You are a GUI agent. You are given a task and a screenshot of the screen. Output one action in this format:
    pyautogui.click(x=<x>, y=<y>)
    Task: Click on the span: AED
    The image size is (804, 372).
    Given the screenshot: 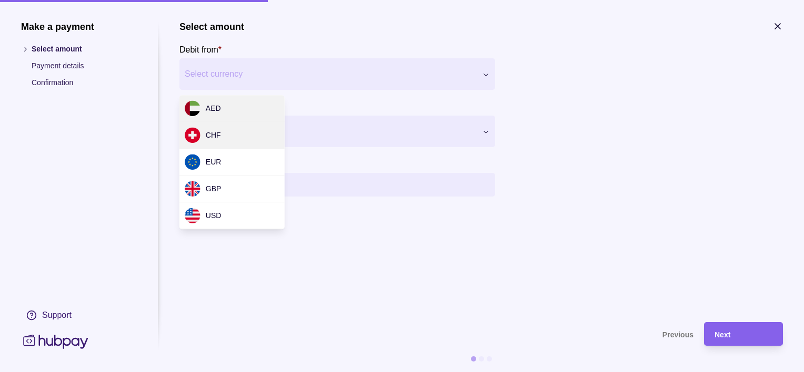 What is the action you would take?
    pyautogui.click(x=213, y=108)
    